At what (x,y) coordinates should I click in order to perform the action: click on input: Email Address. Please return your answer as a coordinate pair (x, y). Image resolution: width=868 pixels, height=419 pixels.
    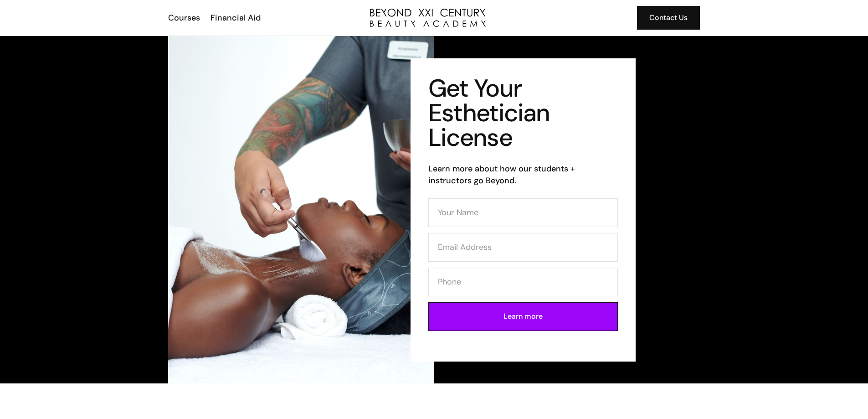
    Looking at the image, I should click on (523, 247).